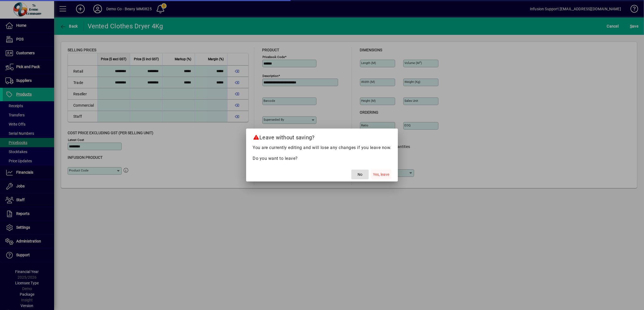 Image resolution: width=644 pixels, height=310 pixels. What do you see at coordinates (381, 174) in the screenshot?
I see `button: Yes, leave` at bounding box center [381, 174].